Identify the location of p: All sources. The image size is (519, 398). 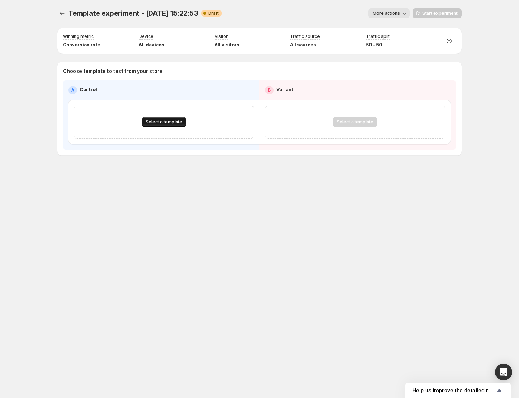
(305, 45).